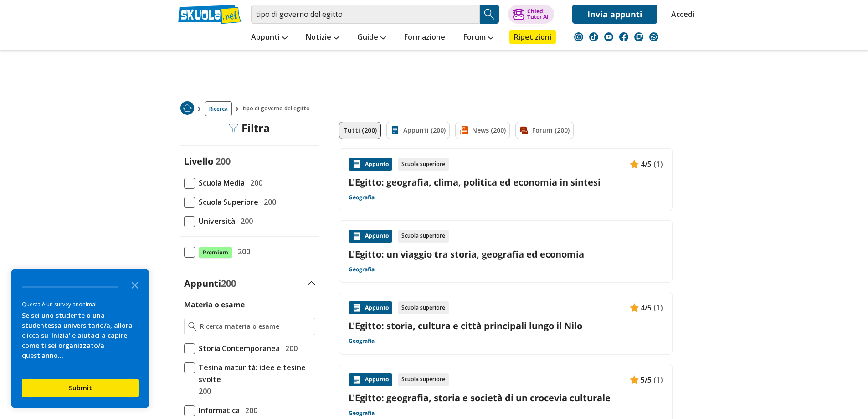  I want to click on button: Submit, so click(80, 388).